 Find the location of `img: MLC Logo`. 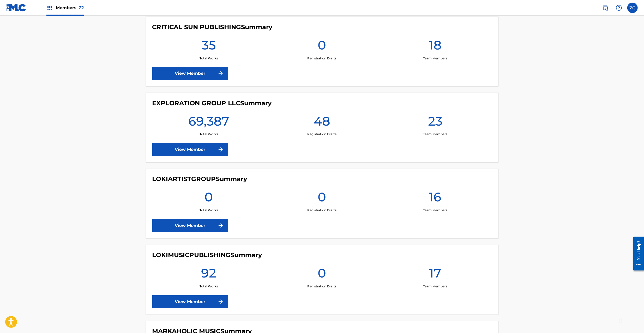

img: MLC Logo is located at coordinates (16, 7).